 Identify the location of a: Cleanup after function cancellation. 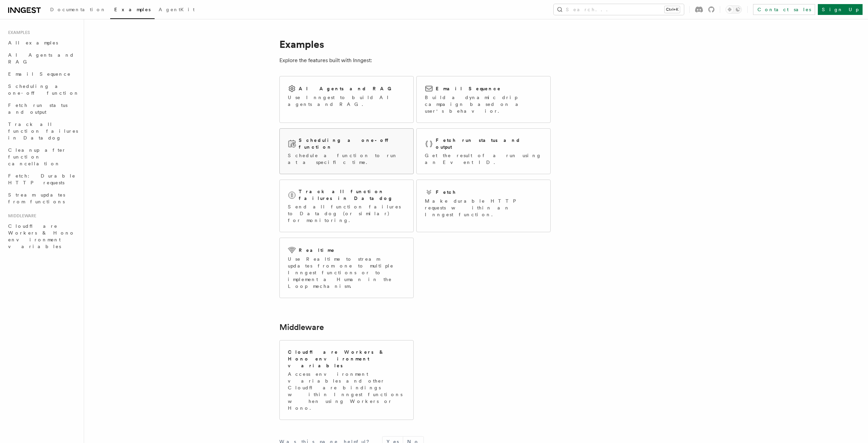
(42, 157).